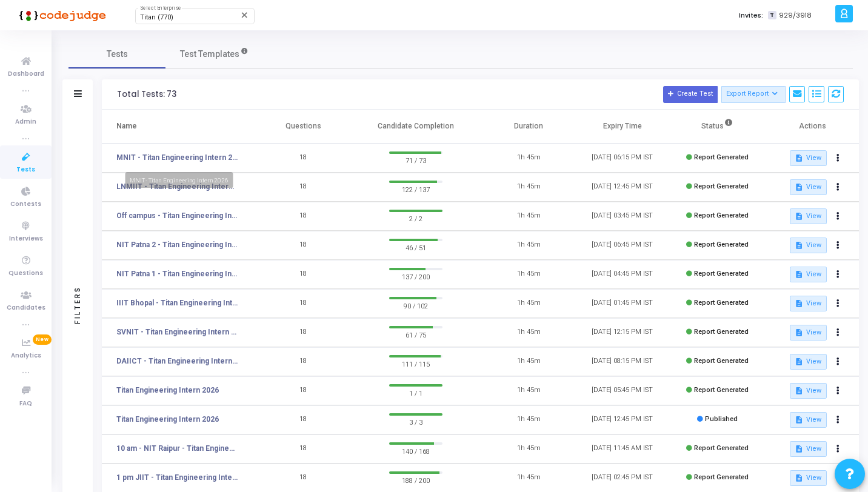 Image resolution: width=868 pixels, height=492 pixels. Describe the element at coordinates (26, 204) in the screenshot. I see `span: Contests` at that location.